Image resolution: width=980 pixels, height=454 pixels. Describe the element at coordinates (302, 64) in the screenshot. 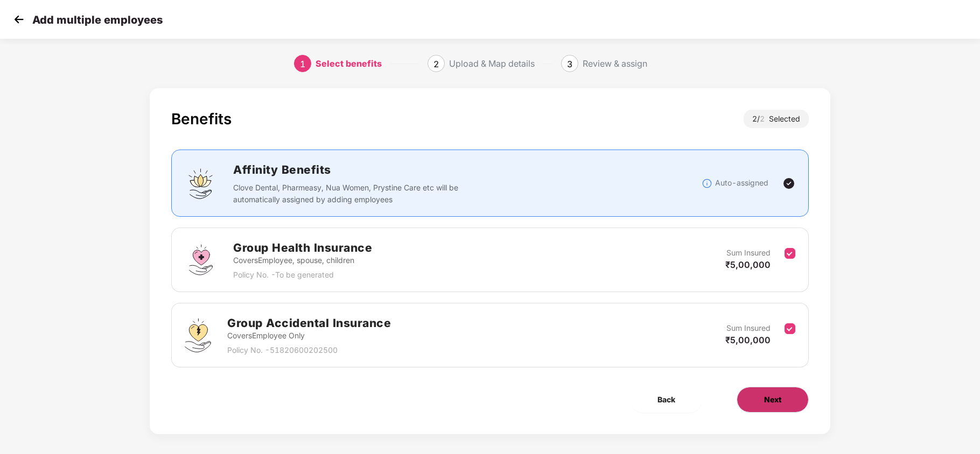

I see `span: 1` at that location.